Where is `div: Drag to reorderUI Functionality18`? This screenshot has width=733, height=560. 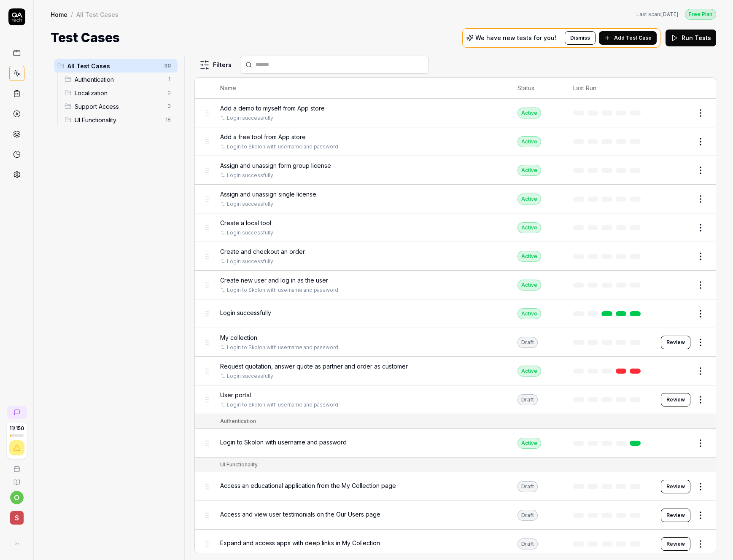
div: Drag to reorderUI Functionality18 is located at coordinates (119, 119).